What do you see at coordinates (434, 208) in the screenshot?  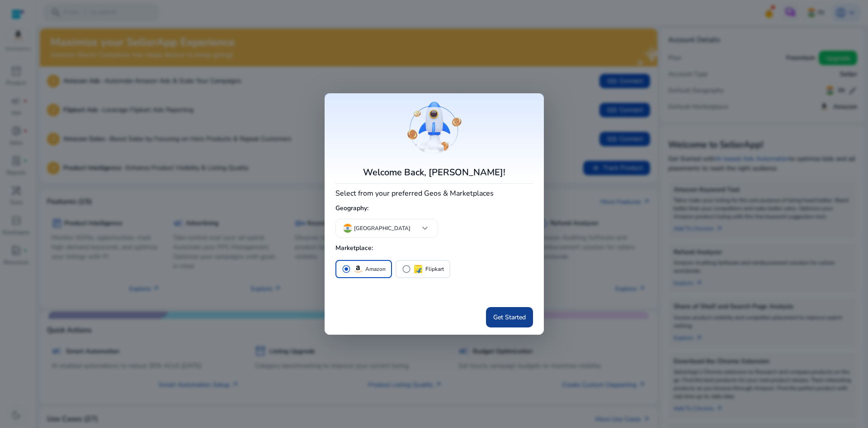 I see `h5: Geography:` at bounding box center [434, 208].